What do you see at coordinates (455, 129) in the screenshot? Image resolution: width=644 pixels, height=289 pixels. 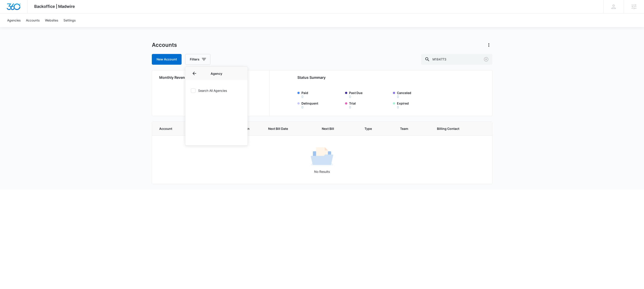 I see `span: Billing Contact` at bounding box center [455, 129].